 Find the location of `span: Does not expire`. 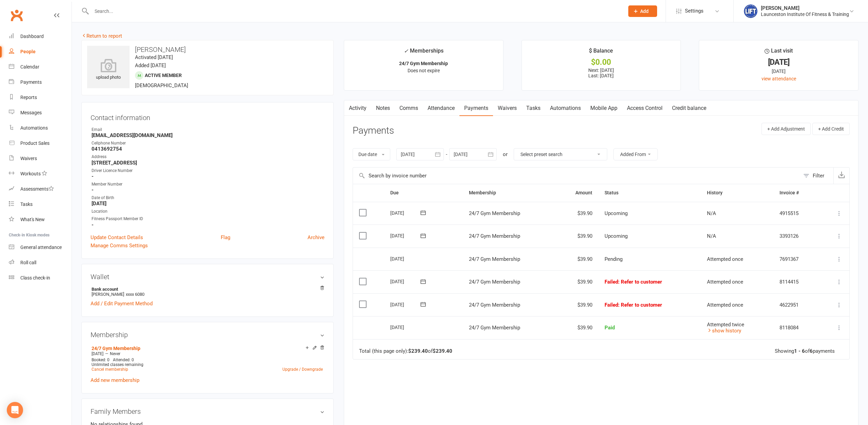

span: Does not expire is located at coordinates (424, 71).